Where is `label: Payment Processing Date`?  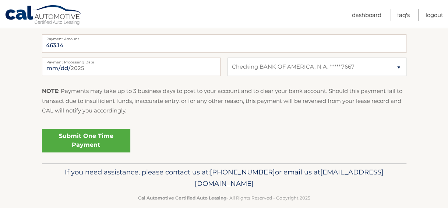 label: Payment Processing Date is located at coordinates (131, 60).